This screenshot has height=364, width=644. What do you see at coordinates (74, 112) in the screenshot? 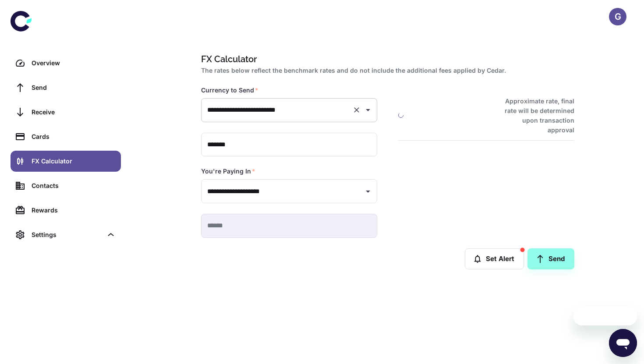
I see `div: Receive` at bounding box center [74, 112].